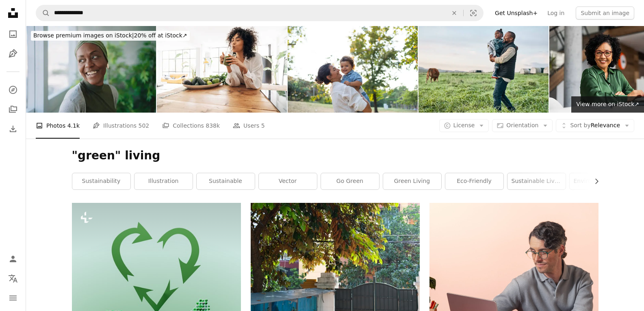  Describe the element at coordinates (83, 35) in the screenshot. I see `span: Browse premium images on iStock |` at that location.